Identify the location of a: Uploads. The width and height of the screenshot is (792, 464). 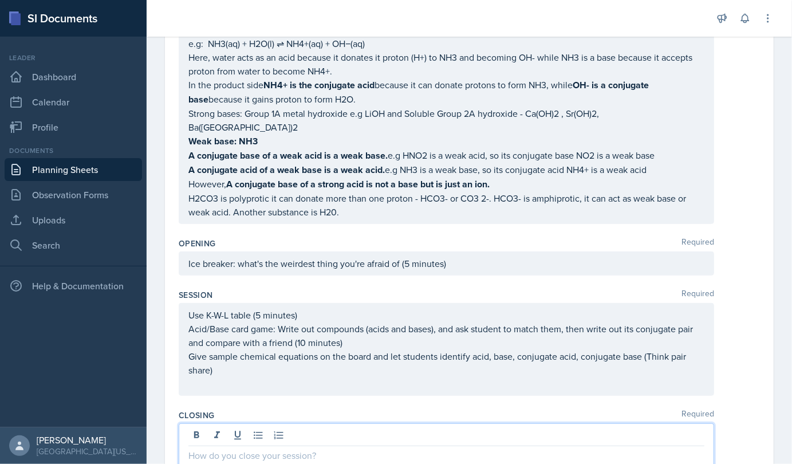
(73, 220).